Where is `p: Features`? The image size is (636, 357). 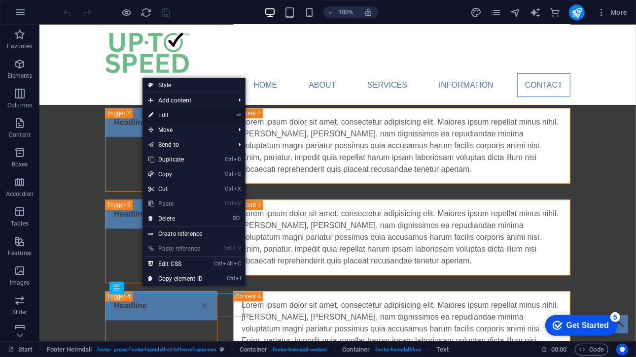
p: Features is located at coordinates (20, 253).